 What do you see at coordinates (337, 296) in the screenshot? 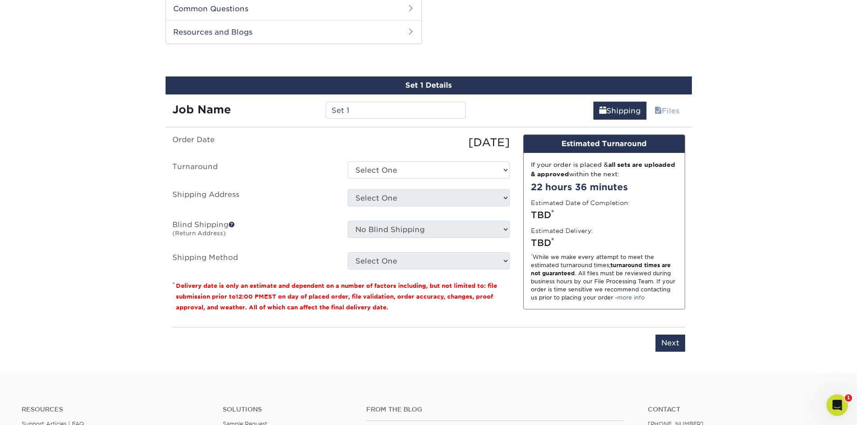
I see `small: Delivery date is only an estimate and dependent on a number of factors including, but not limited...` at bounding box center [337, 296].